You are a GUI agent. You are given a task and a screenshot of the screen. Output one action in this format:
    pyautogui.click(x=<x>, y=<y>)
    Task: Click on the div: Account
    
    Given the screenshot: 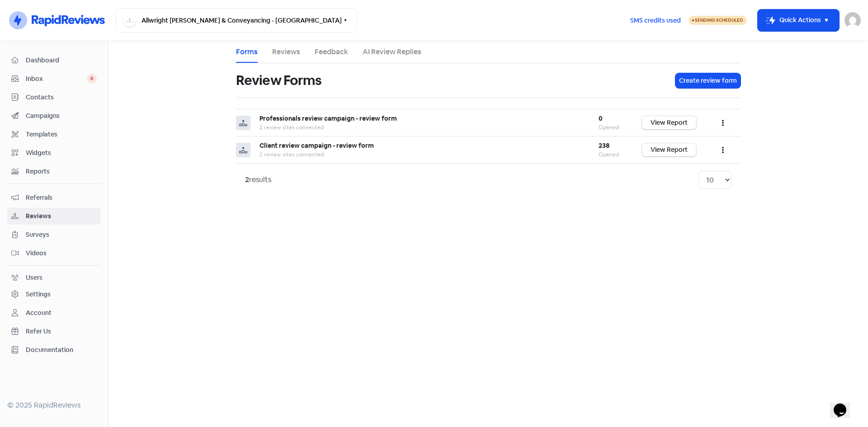 What is the action you would take?
    pyautogui.click(x=39, y=313)
    